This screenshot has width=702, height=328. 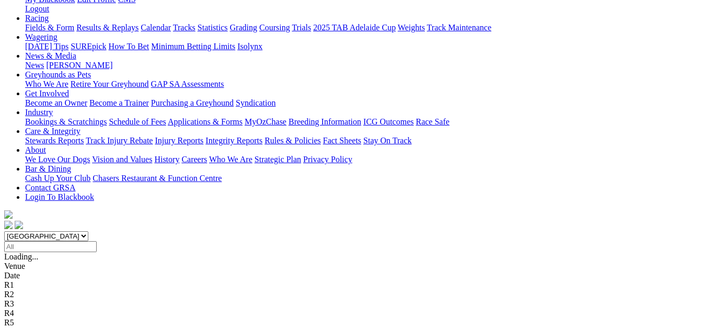 What do you see at coordinates (36, 149) in the screenshot?
I see `a: About` at bounding box center [36, 149].